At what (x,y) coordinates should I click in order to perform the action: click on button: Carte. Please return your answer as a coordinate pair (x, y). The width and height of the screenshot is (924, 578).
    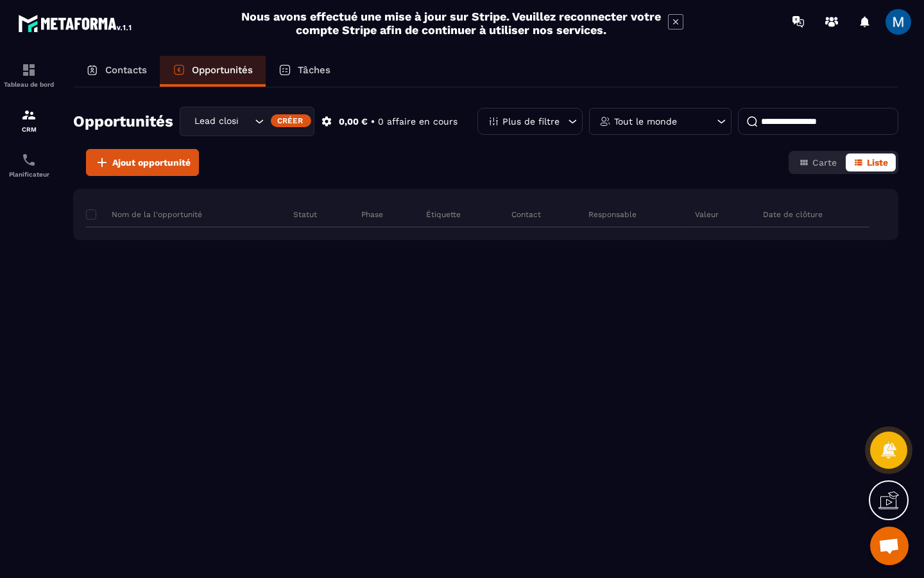
    Looking at the image, I should click on (817, 163).